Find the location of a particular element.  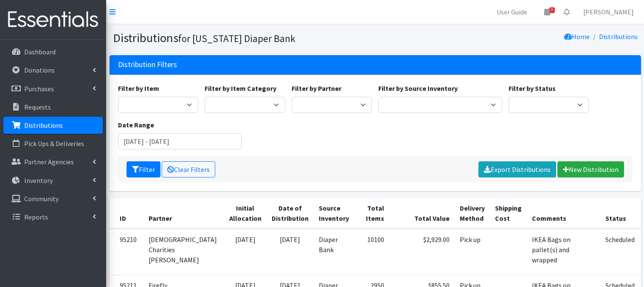

a: Purchases is located at coordinates (53, 89).